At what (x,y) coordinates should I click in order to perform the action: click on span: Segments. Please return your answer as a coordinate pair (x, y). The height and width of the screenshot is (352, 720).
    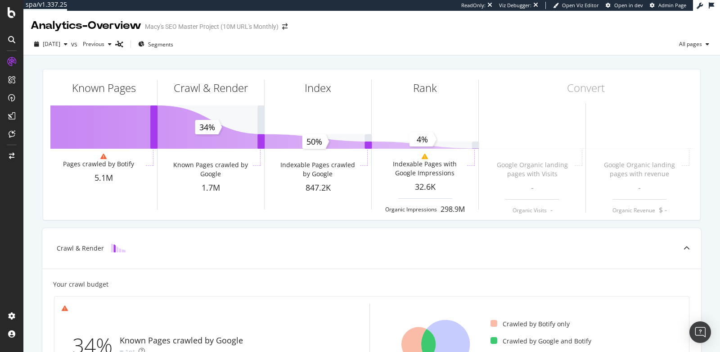
    Looking at the image, I should click on (161, 44).